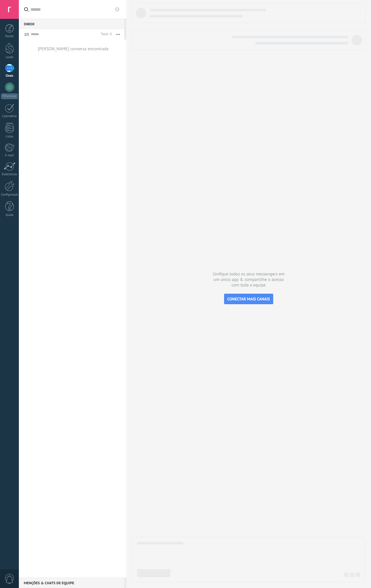 The width and height of the screenshot is (371, 588). What do you see at coordinates (71, 583) in the screenshot?
I see `div: Menções & Chats de equipe` at bounding box center [71, 583].